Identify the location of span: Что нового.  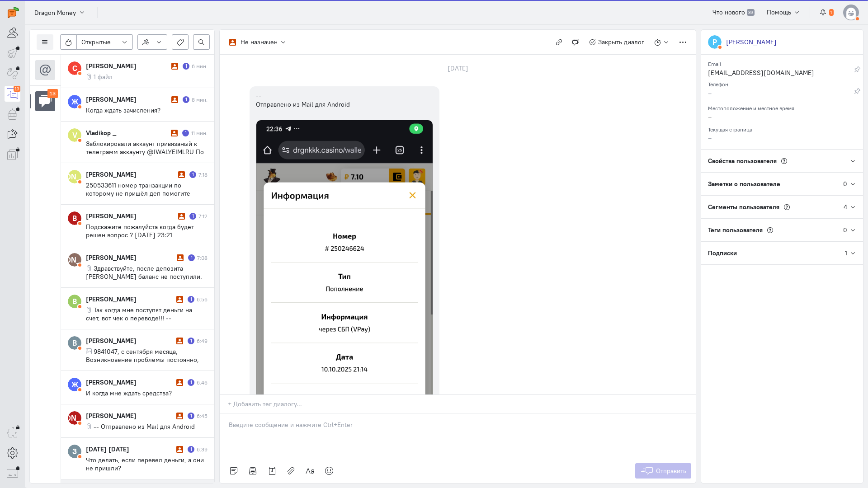
(728, 12).